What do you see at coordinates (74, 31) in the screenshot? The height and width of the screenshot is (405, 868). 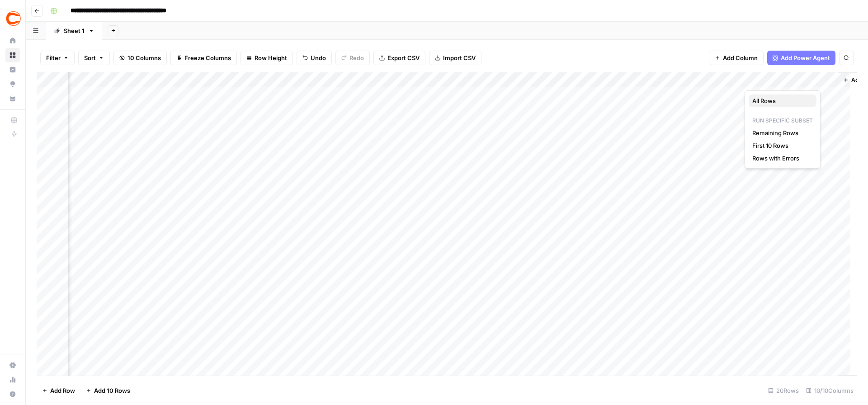 I see `div: Sheet 1` at bounding box center [74, 31].